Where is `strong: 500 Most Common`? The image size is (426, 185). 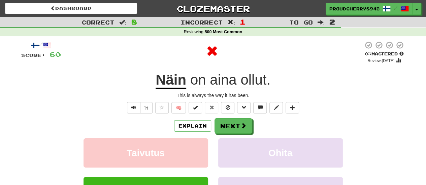
strong: 500 Most Common is located at coordinates (223, 32).